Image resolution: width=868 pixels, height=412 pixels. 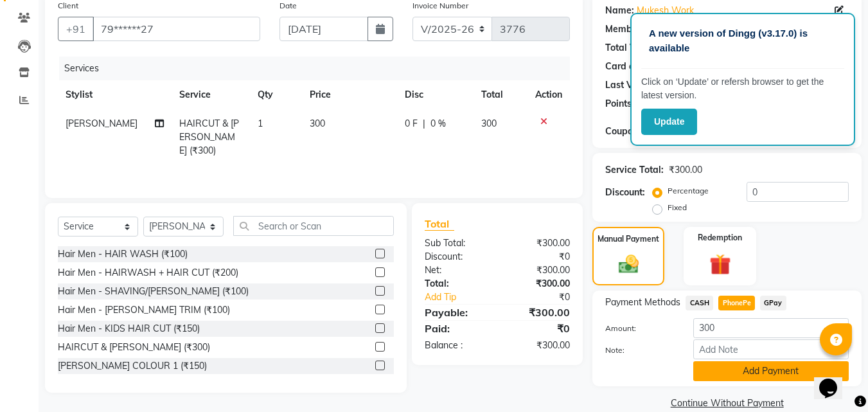 I want to click on div: Hair Men - HAIR WASH (₹100), so click(x=123, y=254).